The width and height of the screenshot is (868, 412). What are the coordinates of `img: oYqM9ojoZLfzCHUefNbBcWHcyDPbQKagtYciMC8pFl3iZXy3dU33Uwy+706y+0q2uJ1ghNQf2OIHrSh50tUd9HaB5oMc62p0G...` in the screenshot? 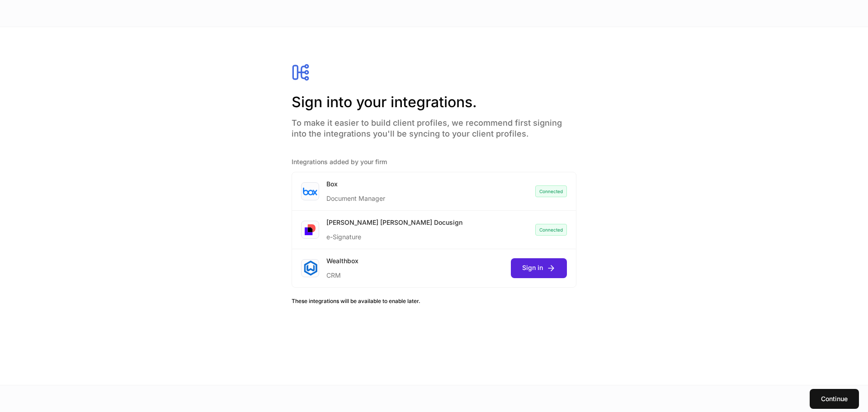 It's located at (310, 191).